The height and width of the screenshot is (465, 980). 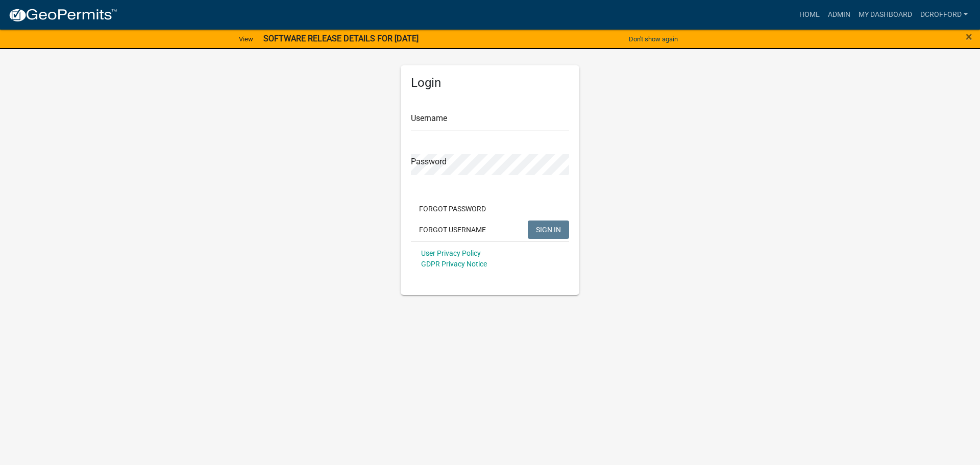 What do you see at coordinates (451, 253) in the screenshot?
I see `a: User Privacy Policy` at bounding box center [451, 253].